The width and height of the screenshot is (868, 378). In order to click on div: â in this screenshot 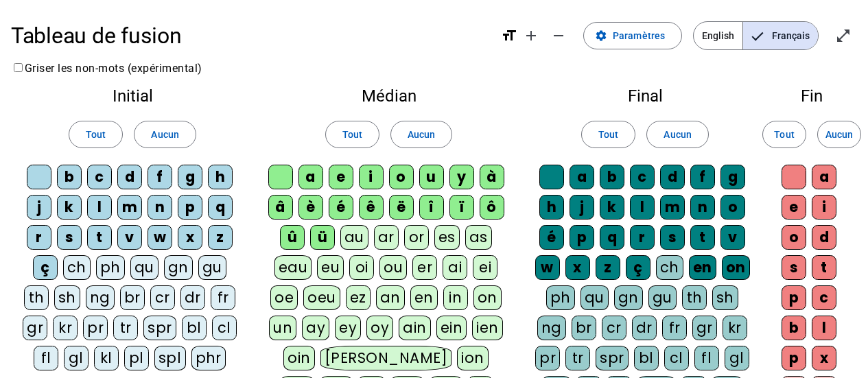, I will do `click(280, 207)`.